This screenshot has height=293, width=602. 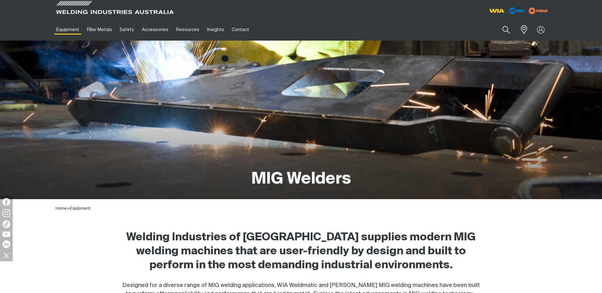 What do you see at coordinates (6, 202) in the screenshot?
I see `img: Facebook` at bounding box center [6, 202].